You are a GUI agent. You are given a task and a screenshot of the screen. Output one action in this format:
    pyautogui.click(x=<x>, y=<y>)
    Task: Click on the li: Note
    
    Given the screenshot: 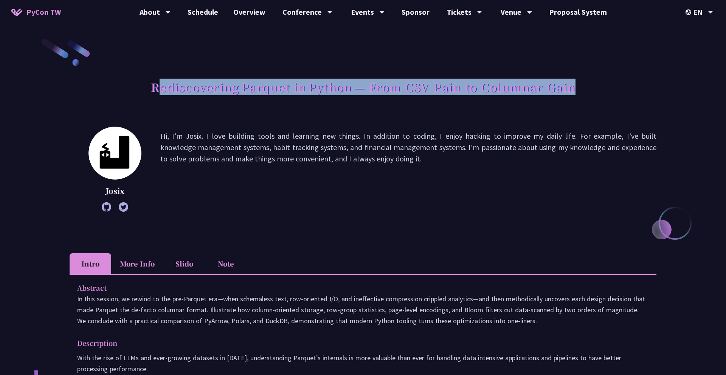 What is the action you would take?
    pyautogui.click(x=226, y=264)
    